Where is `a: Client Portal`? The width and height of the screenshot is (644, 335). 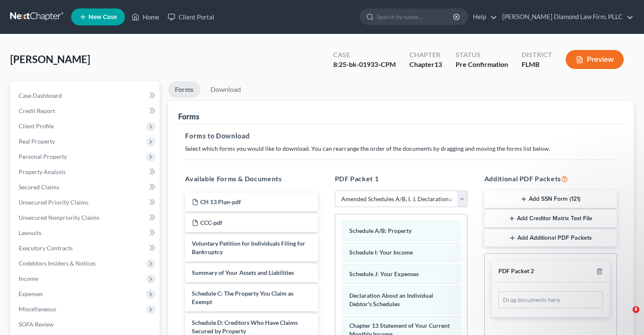 a: Client Portal is located at coordinates (191, 17).